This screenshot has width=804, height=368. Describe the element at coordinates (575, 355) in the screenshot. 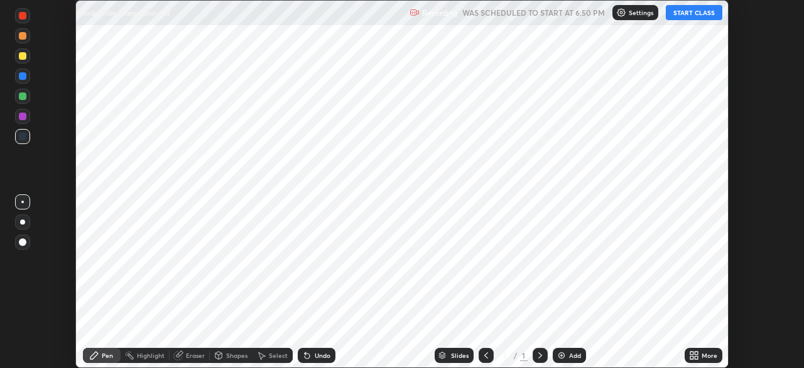

I see `div: Add` at that location.